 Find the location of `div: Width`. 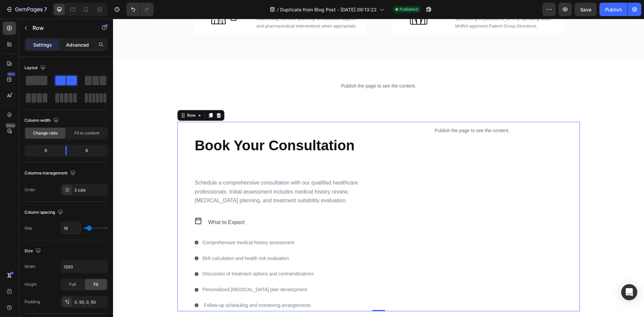

div: Width is located at coordinates (30, 267).